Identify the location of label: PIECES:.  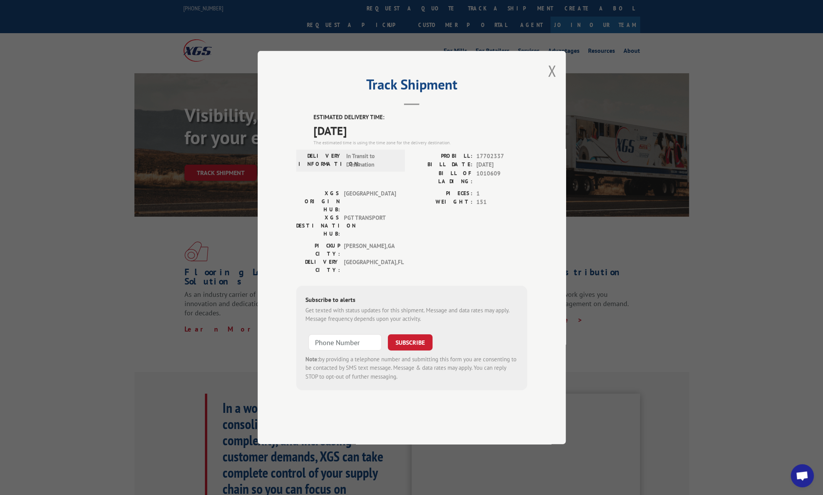
(442, 193).